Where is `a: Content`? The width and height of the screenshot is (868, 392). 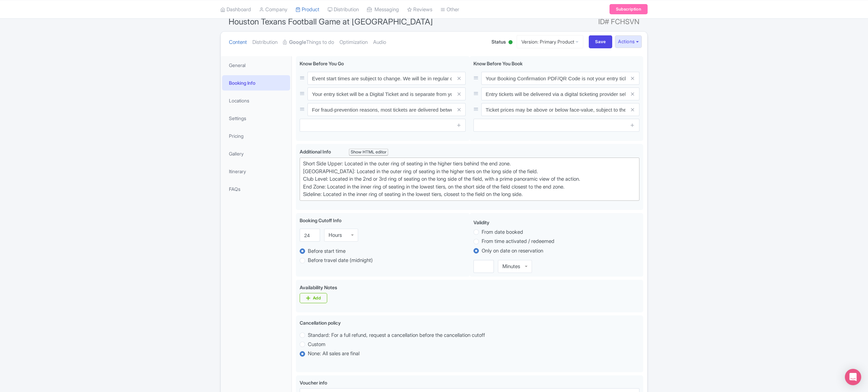 a: Content is located at coordinates (238, 42).